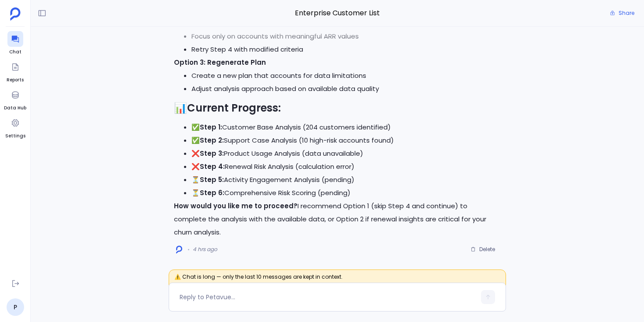 The width and height of the screenshot is (644, 322). What do you see at coordinates (627, 13) in the screenshot?
I see `span: Share` at bounding box center [627, 13].